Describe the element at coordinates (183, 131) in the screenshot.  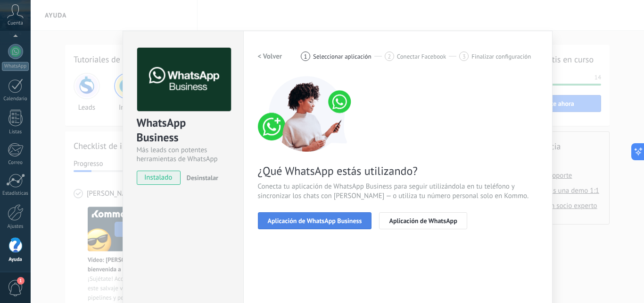
I see `div: WhatsApp Business` at that location.